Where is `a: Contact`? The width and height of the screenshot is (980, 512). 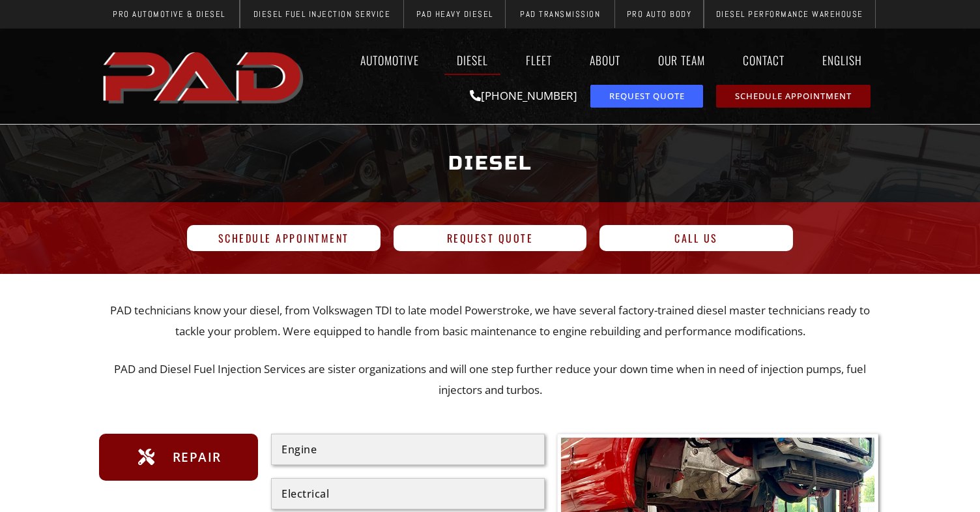 a: Contact is located at coordinates (763, 60).